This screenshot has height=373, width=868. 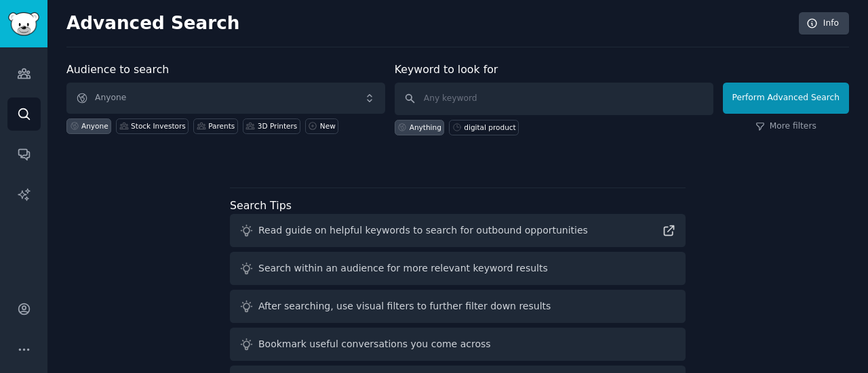 What do you see at coordinates (226, 98) in the screenshot?
I see `button: Anyone` at bounding box center [226, 98].